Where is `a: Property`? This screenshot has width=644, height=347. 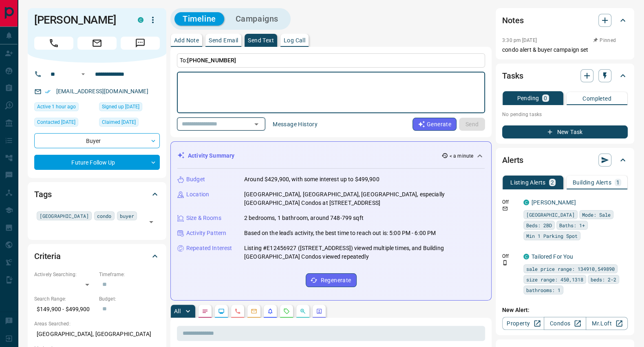 a: Property is located at coordinates (523, 323).